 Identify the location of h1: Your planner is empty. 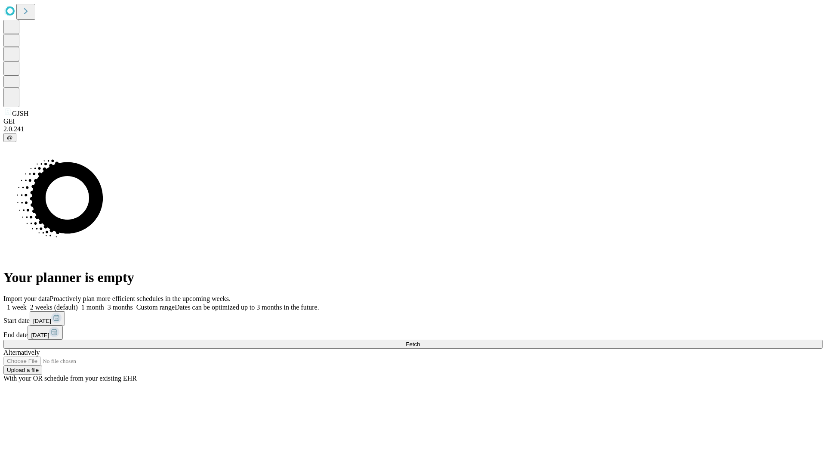
(413, 277).